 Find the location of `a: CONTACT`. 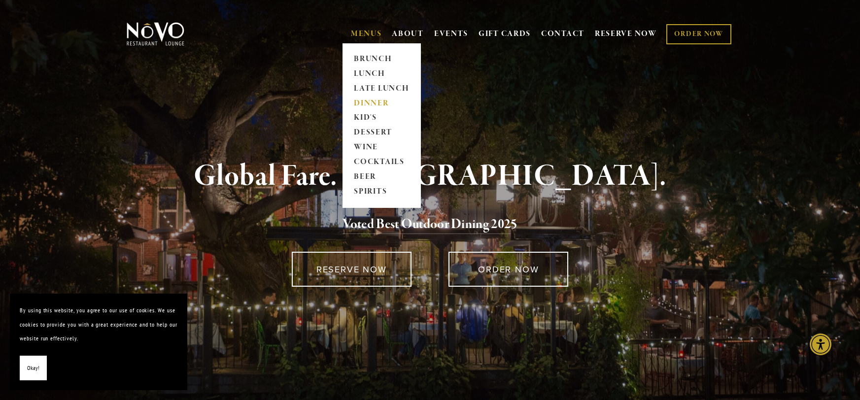

a: CONTACT is located at coordinates (563, 34).